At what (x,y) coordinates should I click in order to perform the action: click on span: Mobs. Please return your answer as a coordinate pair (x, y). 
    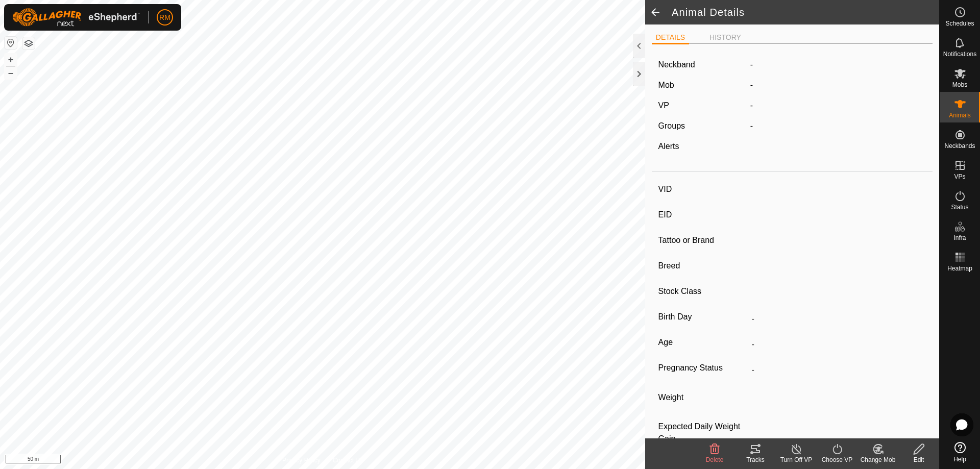
    Looking at the image, I should click on (959, 84).